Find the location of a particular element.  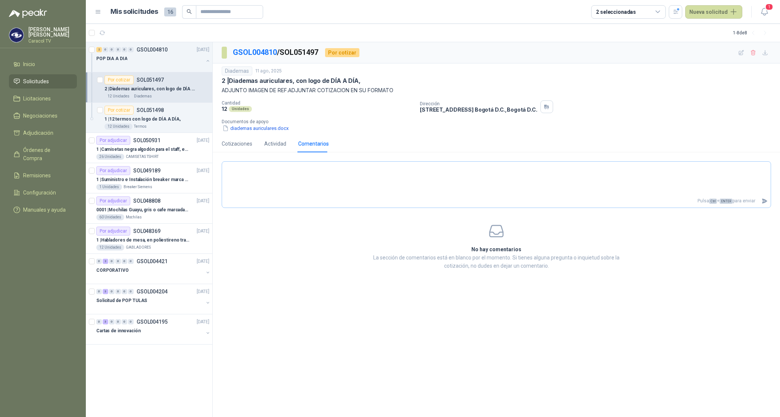

p: Dirección is located at coordinates (479, 104).